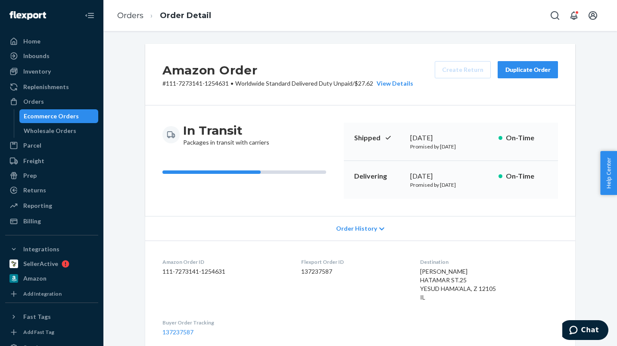 This screenshot has height=346, width=617. What do you see at coordinates (35, 279) in the screenshot?
I see `div: Amazon` at bounding box center [35, 279].